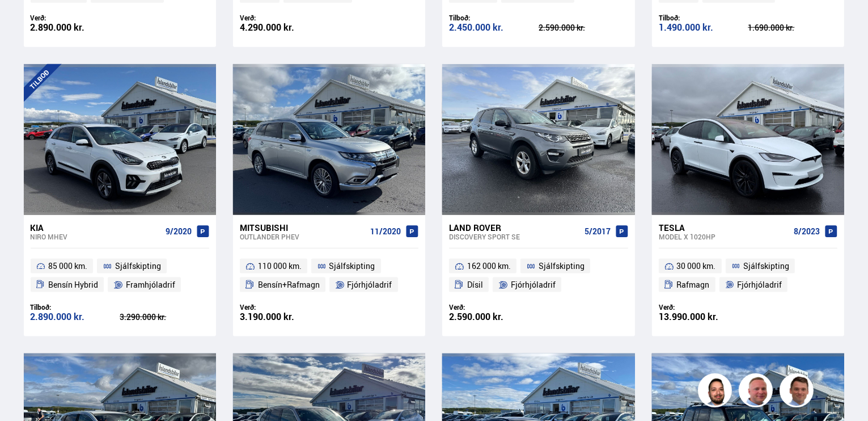  Describe the element at coordinates (488, 266) in the screenshot. I see `span: 162 000 km.` at that location.